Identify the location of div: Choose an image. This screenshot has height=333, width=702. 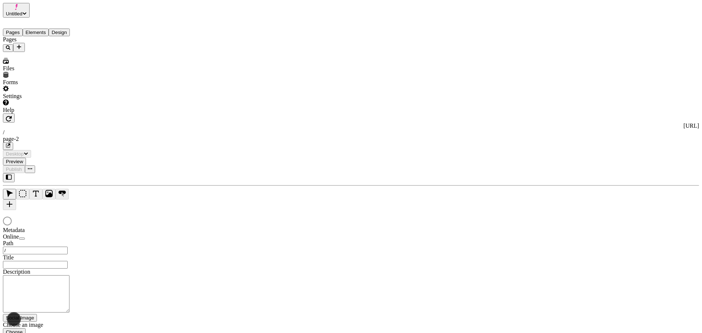
(47, 325).